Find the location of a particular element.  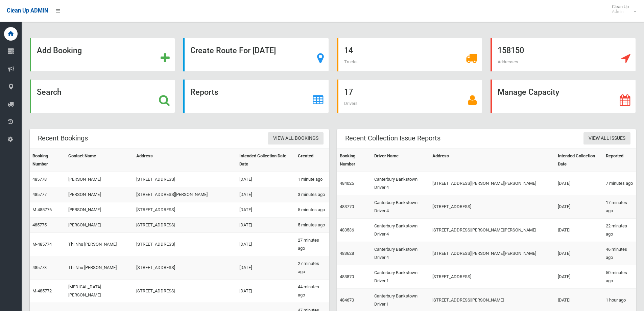

a: View All Issues is located at coordinates (607, 138).